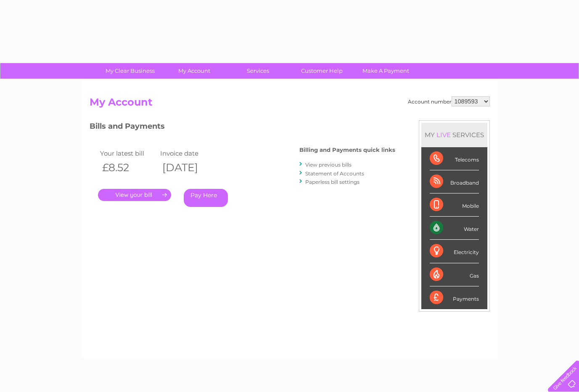 The width and height of the screenshot is (579, 392). I want to click on a: My Account, so click(194, 71).